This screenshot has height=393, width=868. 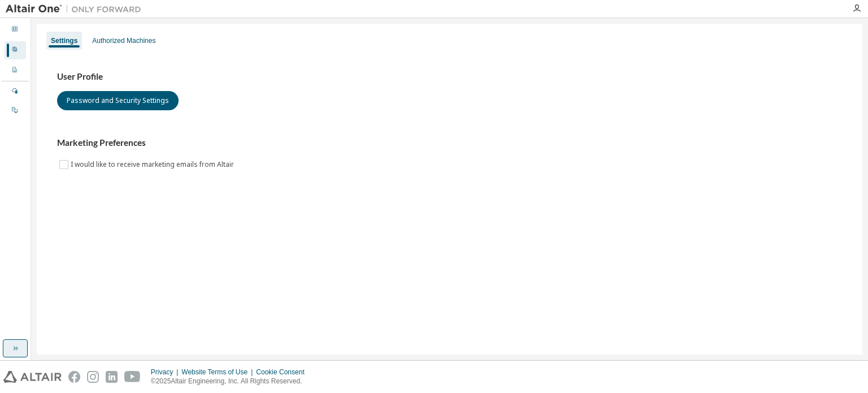 What do you see at coordinates (15, 92) in the screenshot?
I see `div: Managed` at bounding box center [15, 92].